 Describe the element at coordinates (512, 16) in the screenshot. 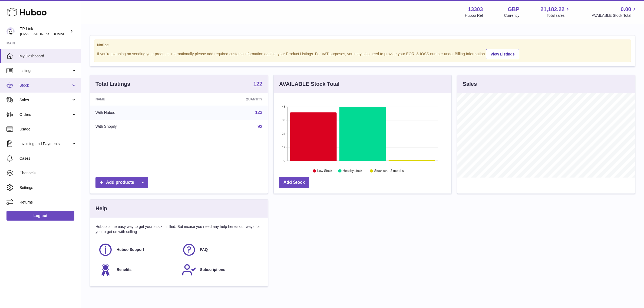

I see `div: Currency` at that location.